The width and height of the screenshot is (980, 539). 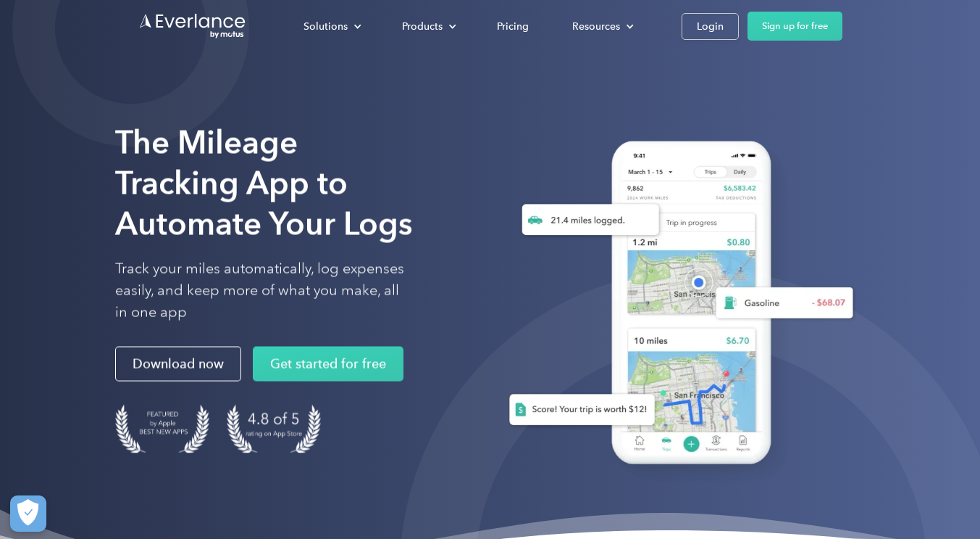 What do you see at coordinates (274, 428) in the screenshot?
I see `img: 4.9 out of 5 stars on the app store` at bounding box center [274, 428].